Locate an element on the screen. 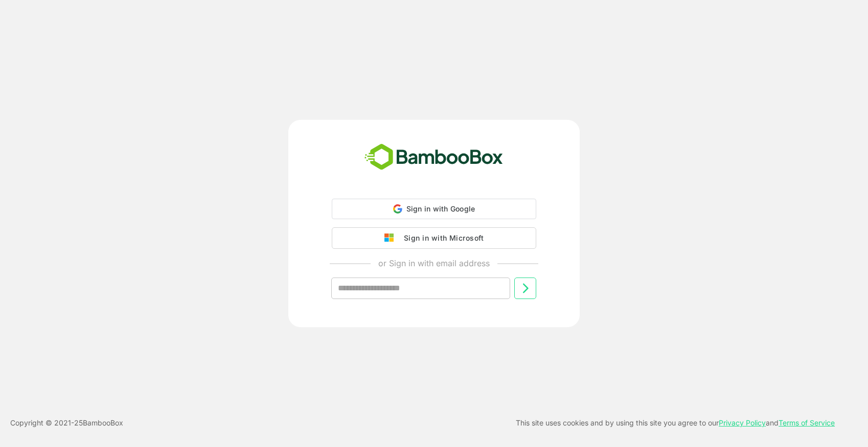  img: bamboobox is located at coordinates (433, 157).